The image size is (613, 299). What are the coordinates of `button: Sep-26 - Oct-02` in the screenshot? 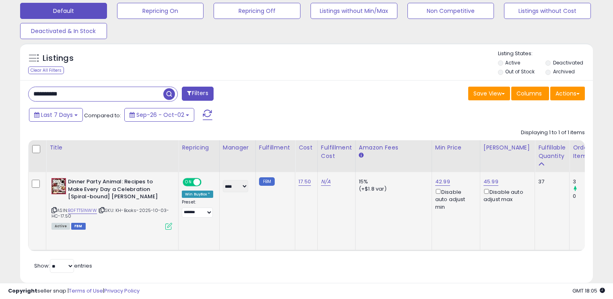 It's located at (159, 115).